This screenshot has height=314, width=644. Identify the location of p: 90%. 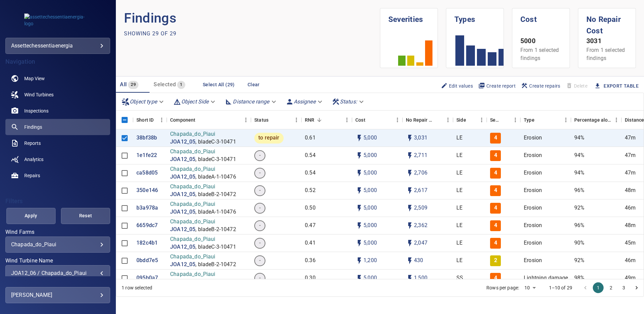
(580, 243).